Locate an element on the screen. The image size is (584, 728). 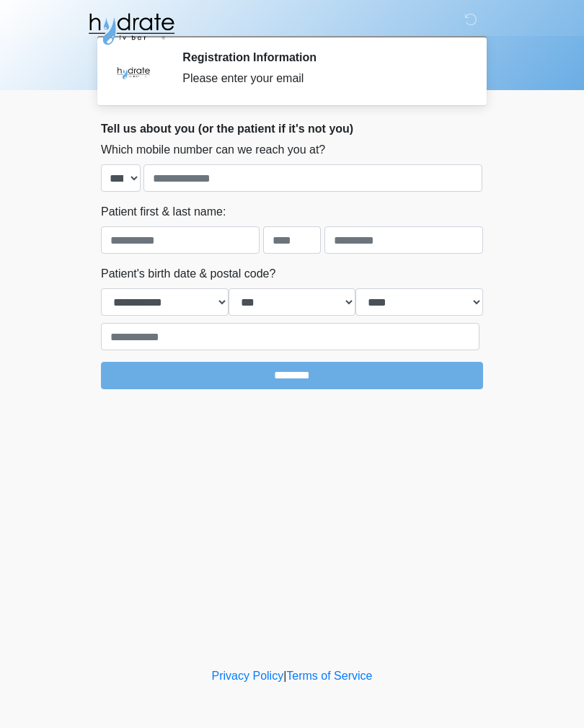
h2: Tell us about you (or the patient if it's not you) is located at coordinates (292, 128).